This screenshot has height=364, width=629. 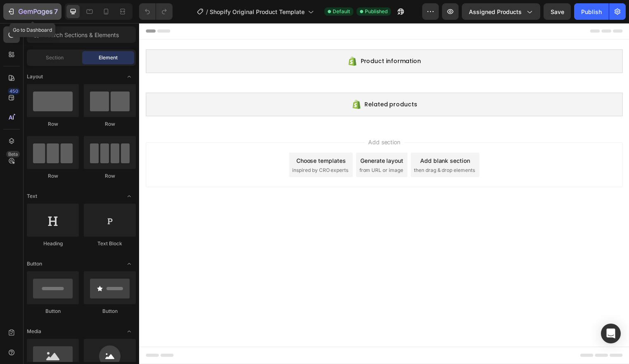 What do you see at coordinates (557, 11) in the screenshot?
I see `button: Save` at bounding box center [557, 11].